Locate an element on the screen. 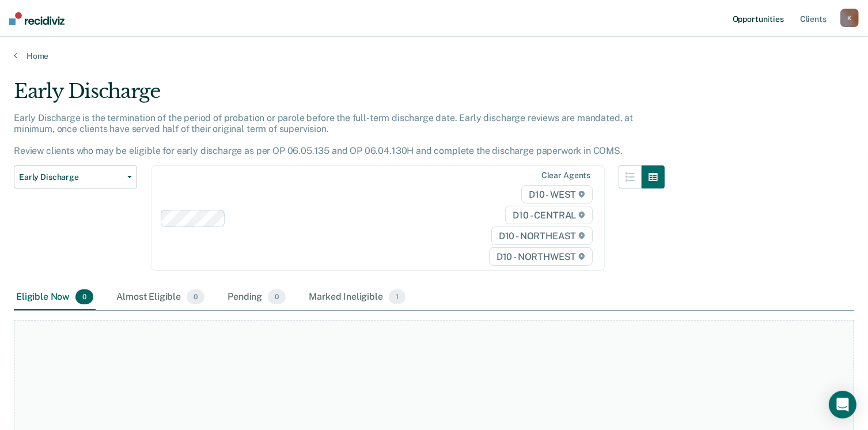 This screenshot has height=430, width=868. div: Almost Eligible0 is located at coordinates (160, 297).